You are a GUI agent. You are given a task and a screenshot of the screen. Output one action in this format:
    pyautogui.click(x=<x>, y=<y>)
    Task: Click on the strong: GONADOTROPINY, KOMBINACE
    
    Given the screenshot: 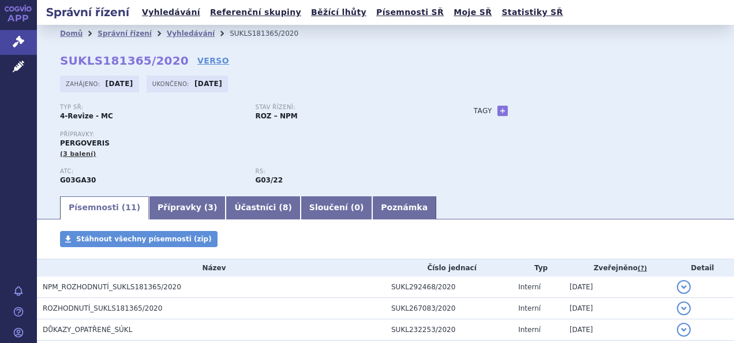 What is the action you would take?
    pyautogui.click(x=78, y=180)
    